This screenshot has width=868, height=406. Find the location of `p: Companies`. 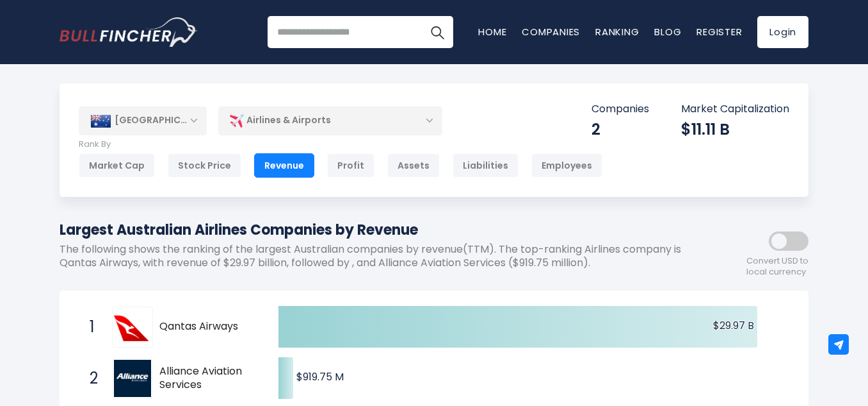

p: Companies is located at coordinates (620, 109).